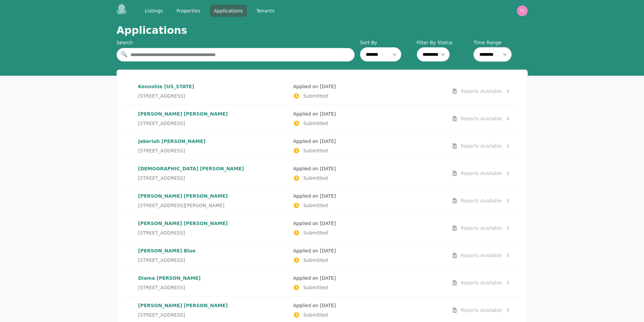  I want to click on a: Applications, so click(228, 11).